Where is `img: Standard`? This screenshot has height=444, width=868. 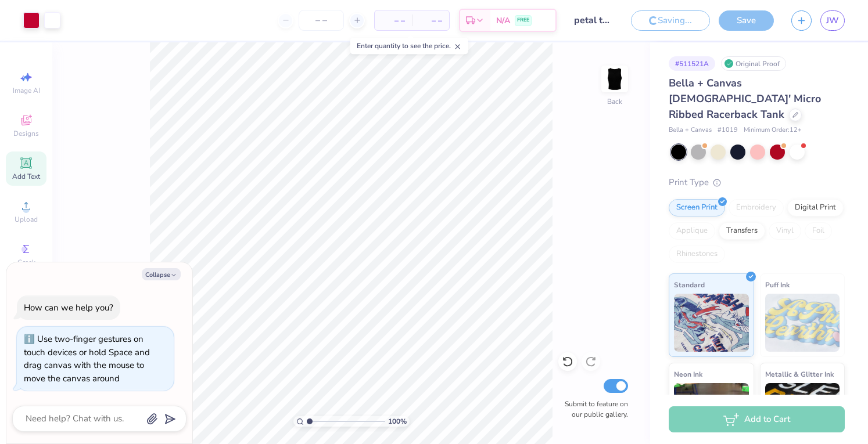 img: Standard is located at coordinates (711, 323).